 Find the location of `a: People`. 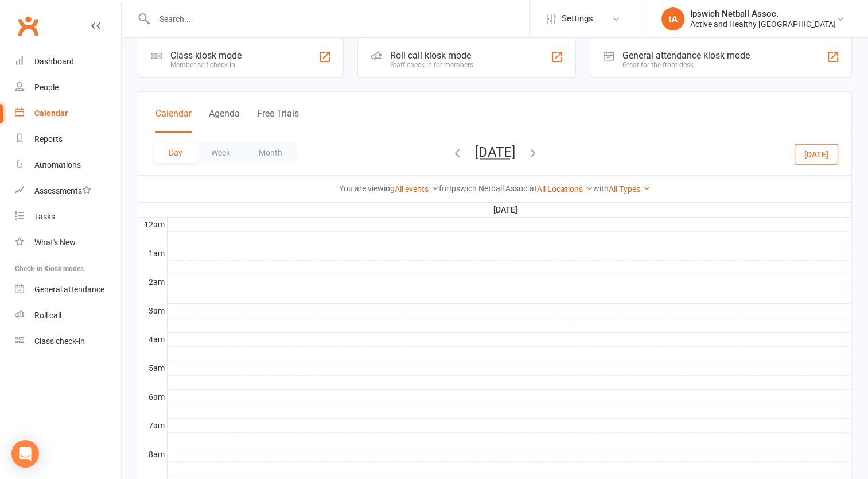

a: People is located at coordinates (68, 87).